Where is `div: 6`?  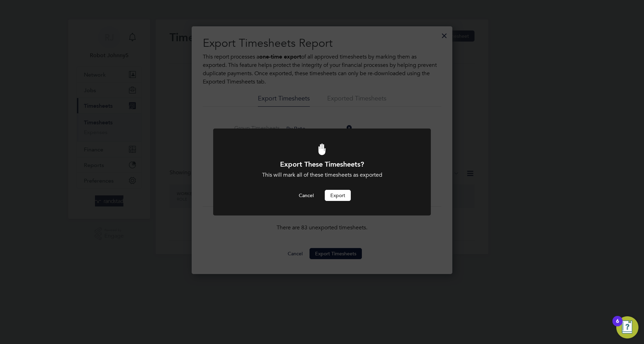 div: 6 is located at coordinates (617, 325).